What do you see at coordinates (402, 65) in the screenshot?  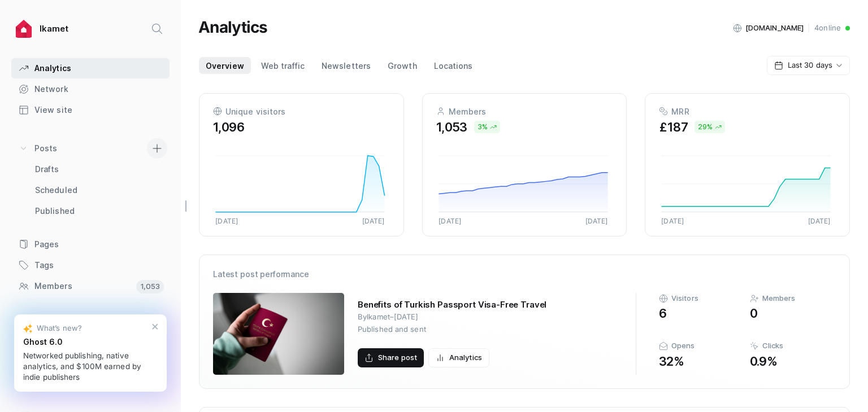 I see `button: Growth` at bounding box center [402, 65].